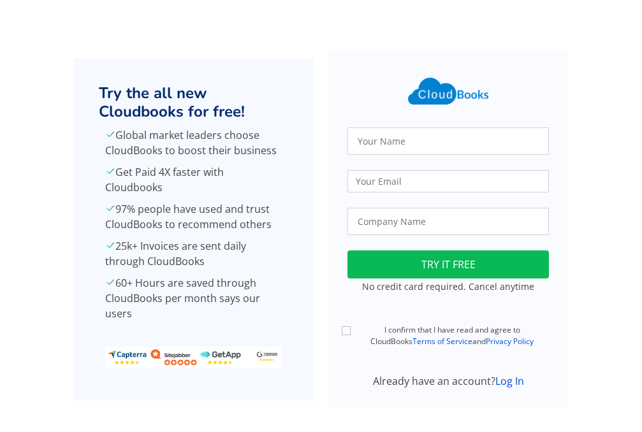 This screenshot has width=642, height=432. What do you see at coordinates (442, 341) in the screenshot?
I see `a: Terms of Service` at bounding box center [442, 341].